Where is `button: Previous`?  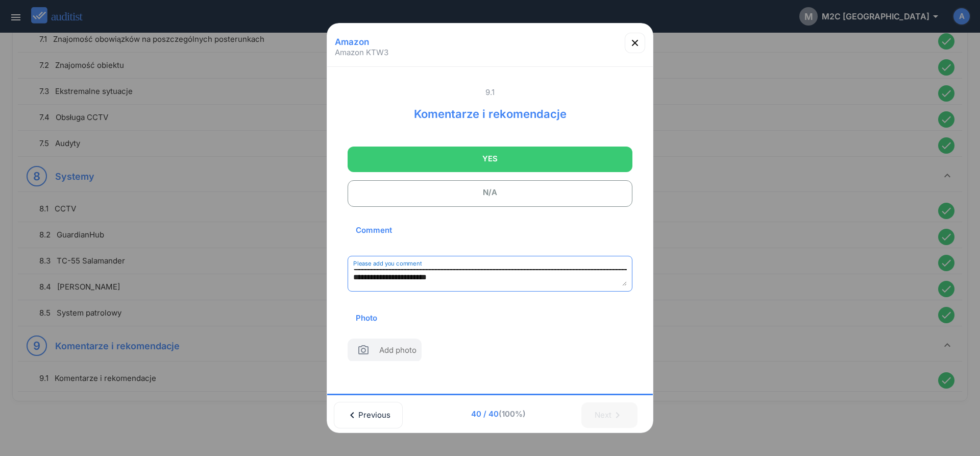
button: Previous is located at coordinates (368, 415).